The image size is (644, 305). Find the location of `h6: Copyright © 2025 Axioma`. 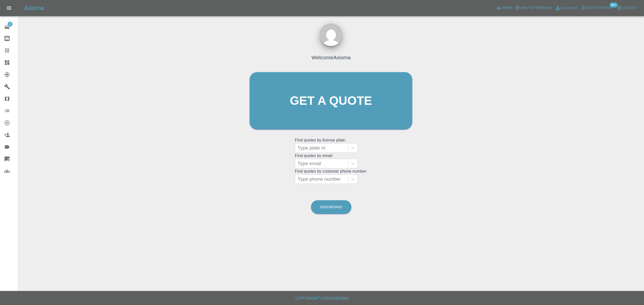

h6: Copyright © 2025 Axioma is located at coordinates (322, 298).